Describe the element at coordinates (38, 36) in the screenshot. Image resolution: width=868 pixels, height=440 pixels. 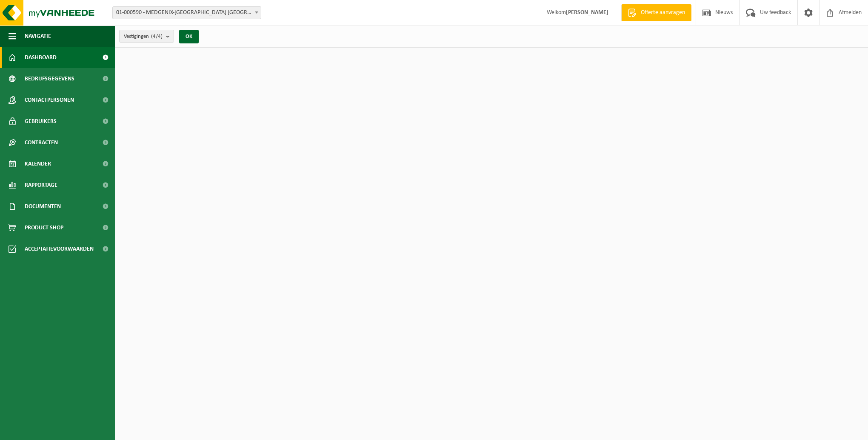
I see `span: Navigatie` at that location.